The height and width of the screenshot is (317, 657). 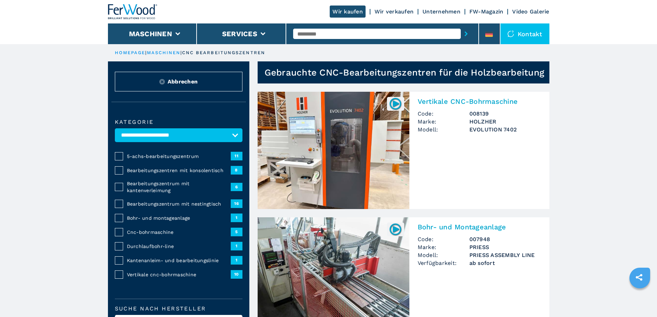 I want to click on h3: 007948, so click(x=506, y=239).